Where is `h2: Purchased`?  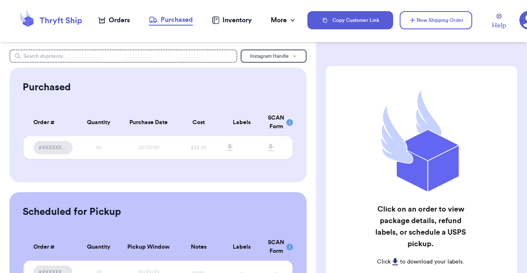
h2: Purchased is located at coordinates (47, 87).